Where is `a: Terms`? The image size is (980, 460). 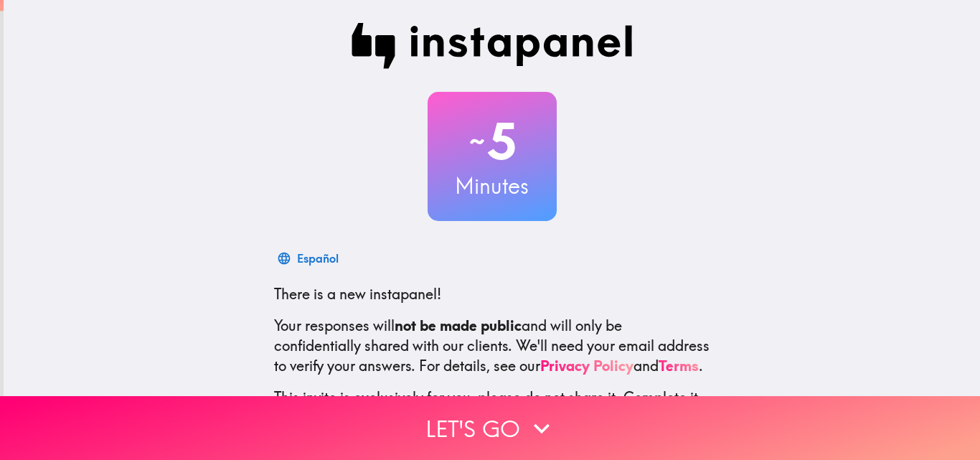
a: Terms is located at coordinates (678, 365).